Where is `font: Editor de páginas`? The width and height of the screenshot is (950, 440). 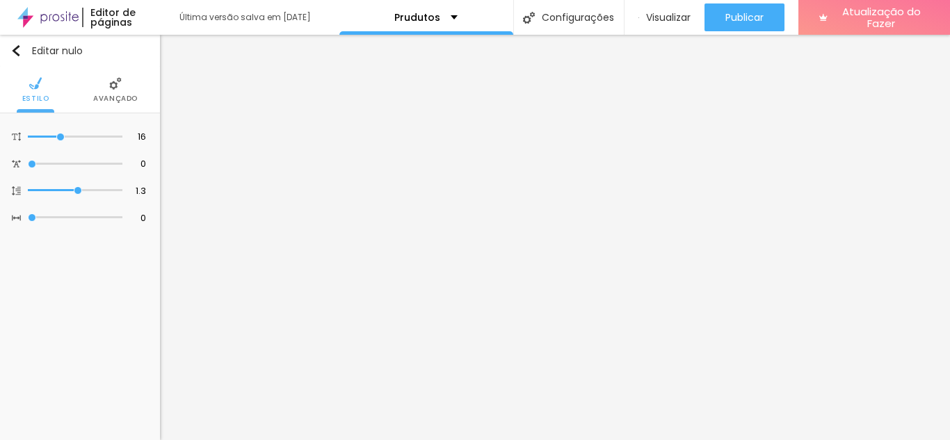
font: Editor de páginas is located at coordinates (113, 17).